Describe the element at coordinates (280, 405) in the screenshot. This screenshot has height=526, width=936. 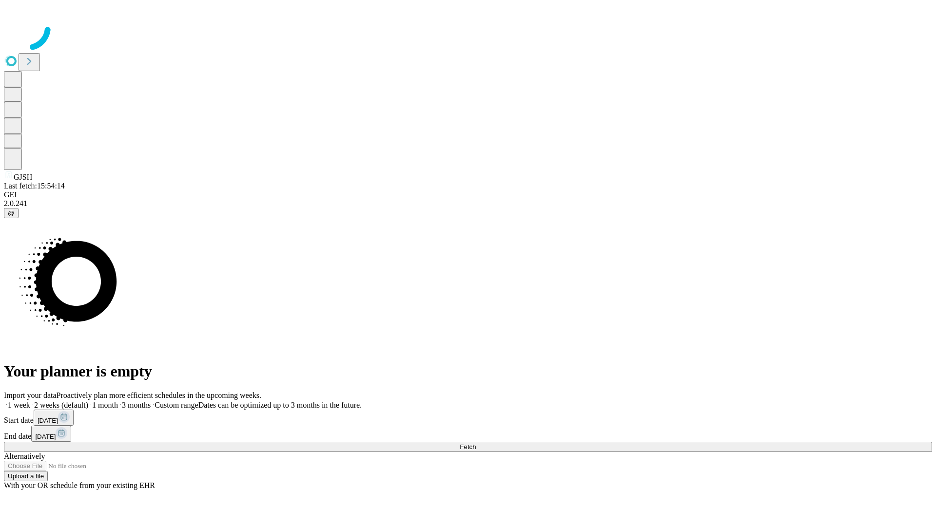
I see `span: Dates can be optimized up to 3 months in the future.` at that location.